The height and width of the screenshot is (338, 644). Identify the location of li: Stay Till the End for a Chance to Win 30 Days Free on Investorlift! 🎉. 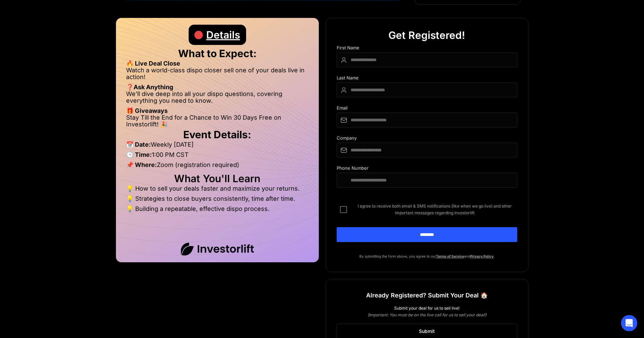
(218, 121).